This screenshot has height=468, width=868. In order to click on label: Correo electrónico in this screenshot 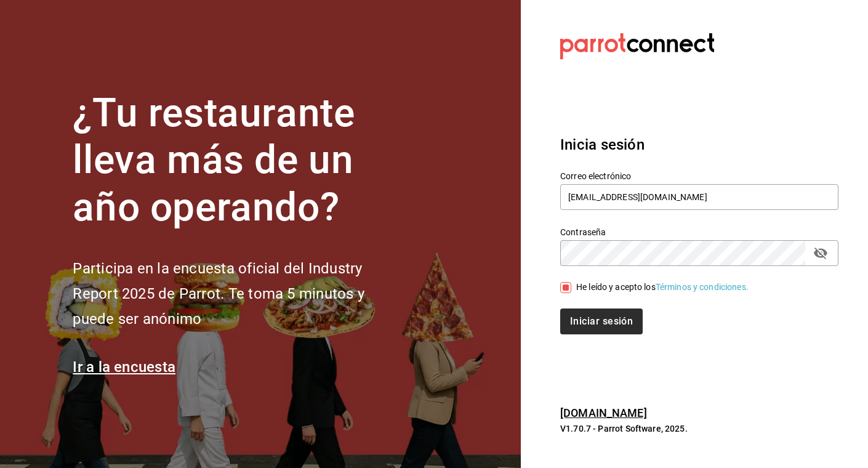, I will do `click(699, 176)`.